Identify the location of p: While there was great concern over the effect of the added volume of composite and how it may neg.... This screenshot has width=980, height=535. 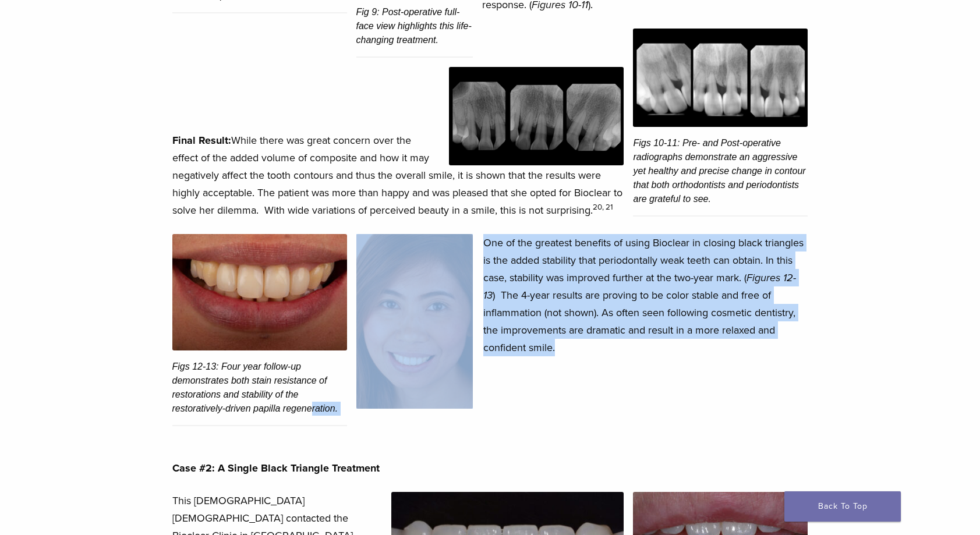
(490, 175).